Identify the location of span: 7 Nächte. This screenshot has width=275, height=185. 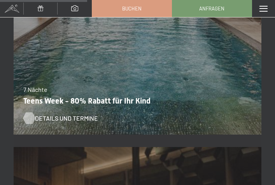
(35, 89).